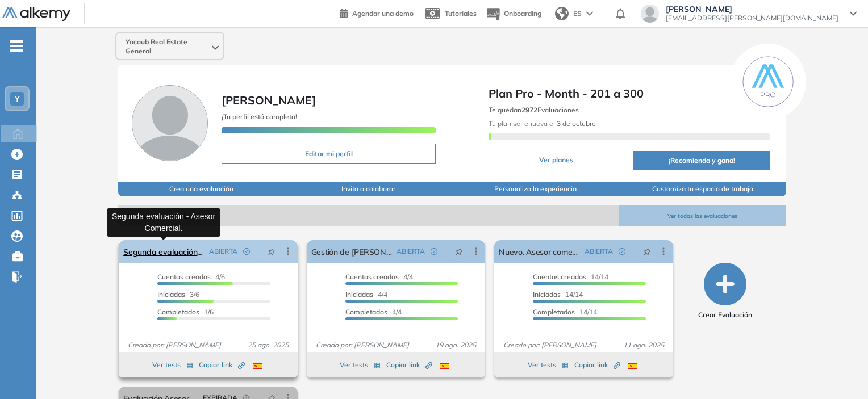 The width and height of the screenshot is (868, 399). What do you see at coordinates (170, 123) in the screenshot?
I see `img: Foto de perfil` at bounding box center [170, 123].